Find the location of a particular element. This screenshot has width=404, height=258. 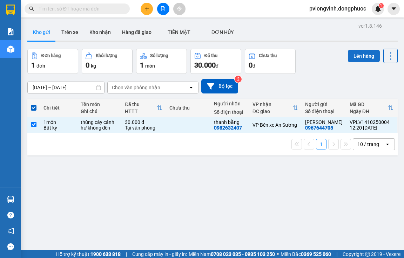

button: 1 is located at coordinates (321, 144).